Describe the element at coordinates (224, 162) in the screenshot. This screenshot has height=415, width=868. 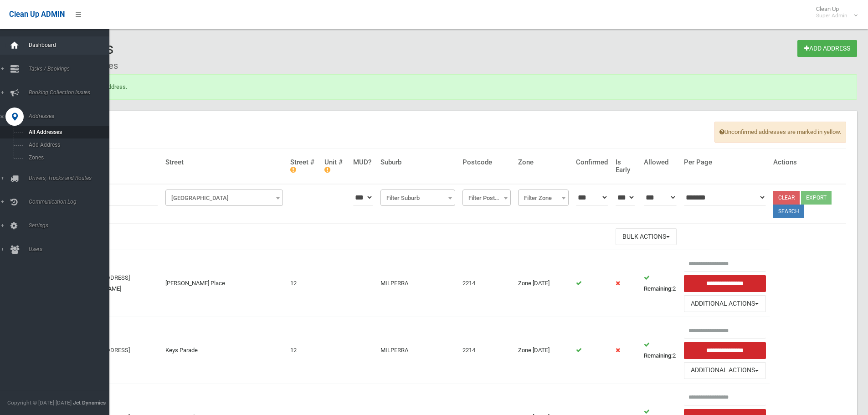
I see `h4: Street` at that location.